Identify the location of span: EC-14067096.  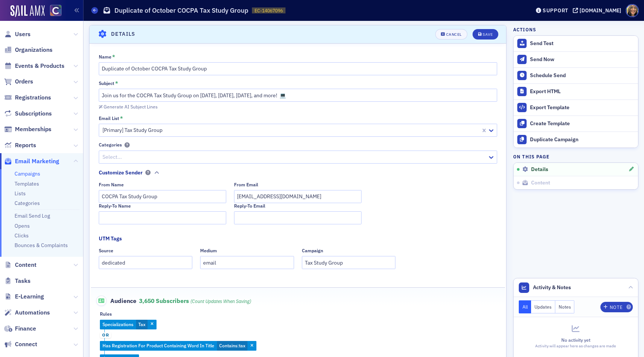
(269, 11).